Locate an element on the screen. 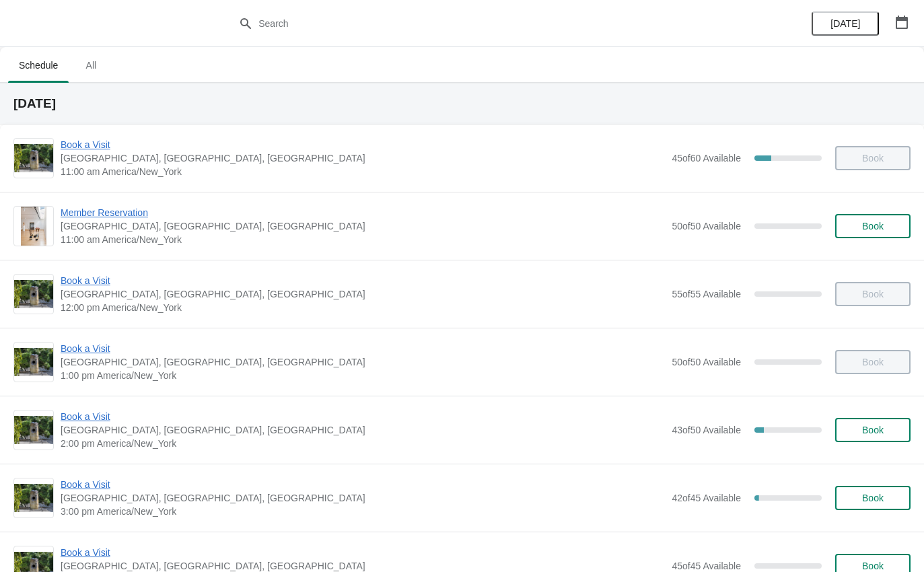  span: 43 of 50 Available is located at coordinates (706, 430).